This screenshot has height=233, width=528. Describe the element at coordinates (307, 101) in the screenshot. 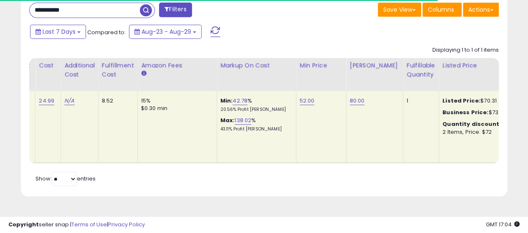

I see `a: 52.00` at that location.